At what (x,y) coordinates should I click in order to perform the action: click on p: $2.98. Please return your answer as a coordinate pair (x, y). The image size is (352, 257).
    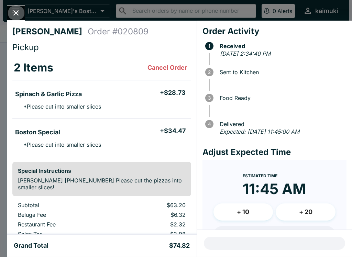
    Looking at the image, I should click on (152, 234).